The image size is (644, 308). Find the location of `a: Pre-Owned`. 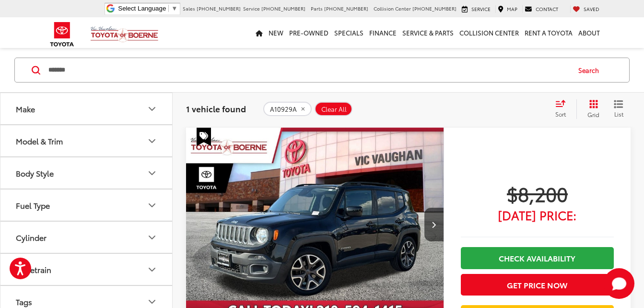

a: Pre-Owned is located at coordinates (309, 32).